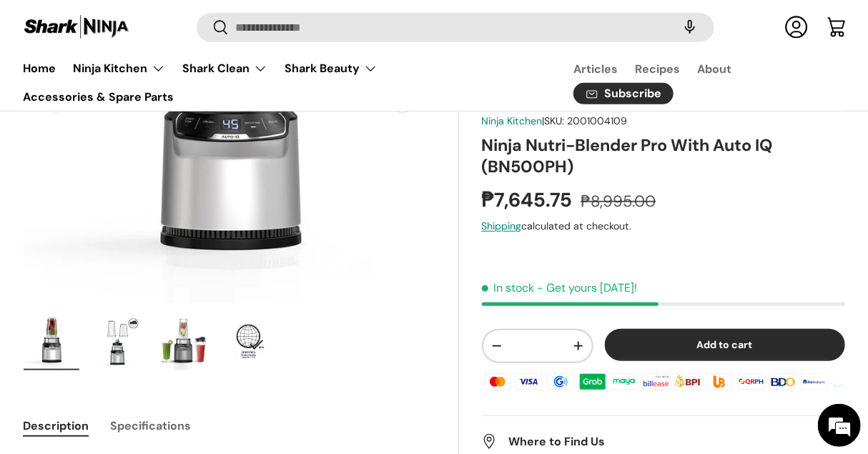 The width and height of the screenshot is (868, 454). I want to click on a: Subscribe, so click(623, 93).